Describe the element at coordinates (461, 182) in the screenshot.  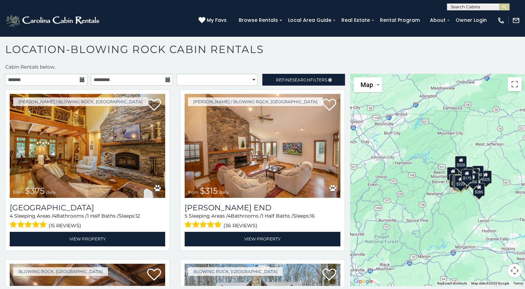
I see `div: $220` at that location.